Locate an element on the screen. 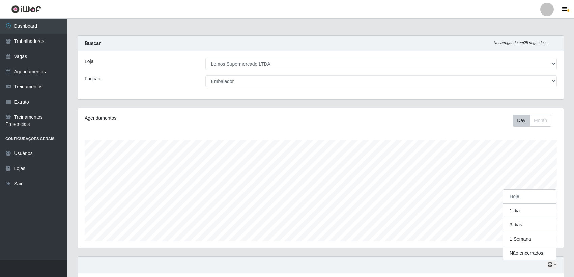 This screenshot has width=574, height=277. button: Hoje is located at coordinates (530, 197).